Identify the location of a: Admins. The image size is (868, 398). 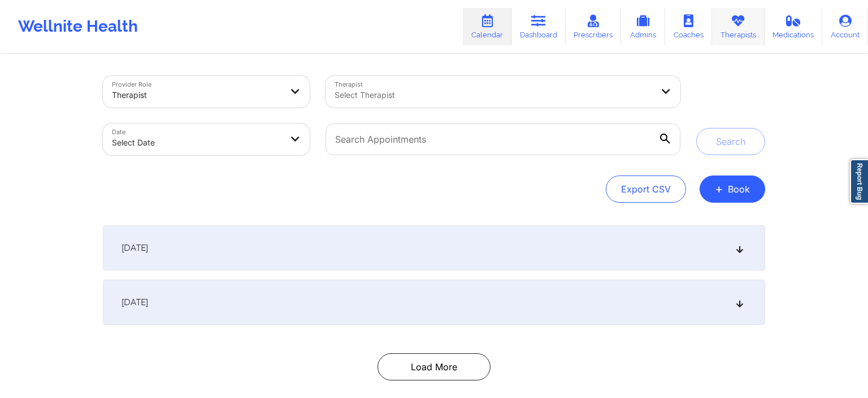
(643, 27).